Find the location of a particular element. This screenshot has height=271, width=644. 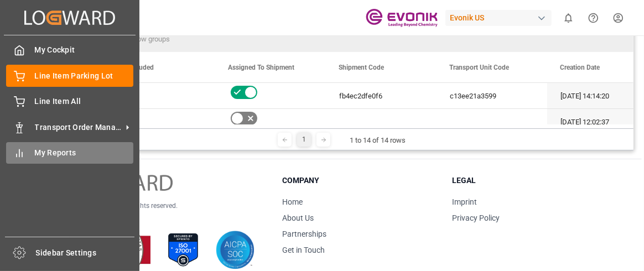

span: Transport Unit Code is located at coordinates (480, 67).